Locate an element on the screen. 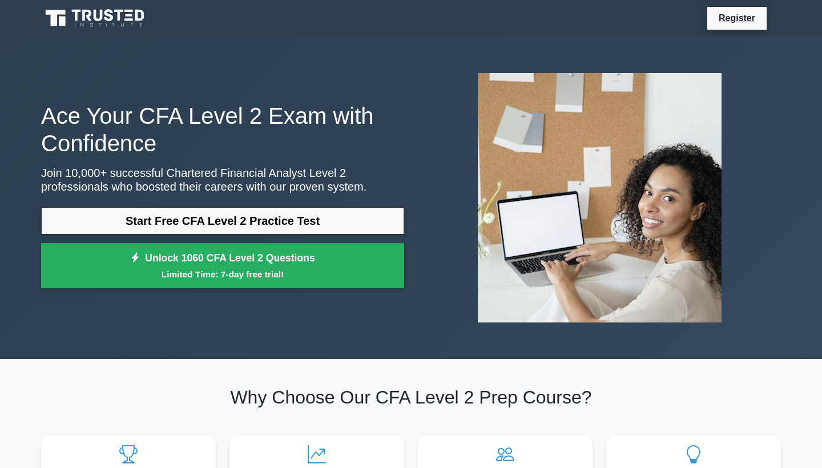 Image resolution: width=822 pixels, height=468 pixels. a: Start Free CFA Level 2 Practice Test is located at coordinates (223, 221).